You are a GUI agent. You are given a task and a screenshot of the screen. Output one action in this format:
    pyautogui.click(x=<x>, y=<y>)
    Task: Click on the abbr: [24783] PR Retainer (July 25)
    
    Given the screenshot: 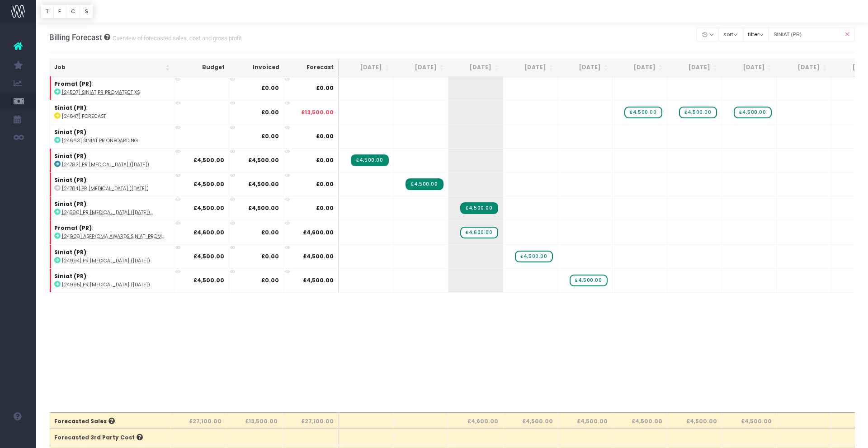 What is the action you would take?
    pyautogui.click(x=105, y=164)
    